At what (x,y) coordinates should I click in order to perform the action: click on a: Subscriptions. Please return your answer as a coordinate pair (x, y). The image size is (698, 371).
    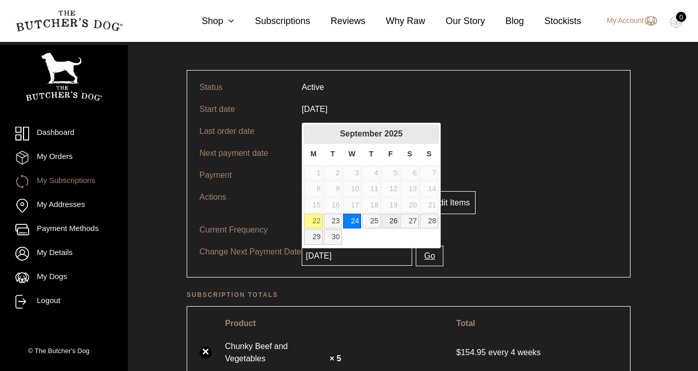
    Looking at the image, I should click on (272, 21).